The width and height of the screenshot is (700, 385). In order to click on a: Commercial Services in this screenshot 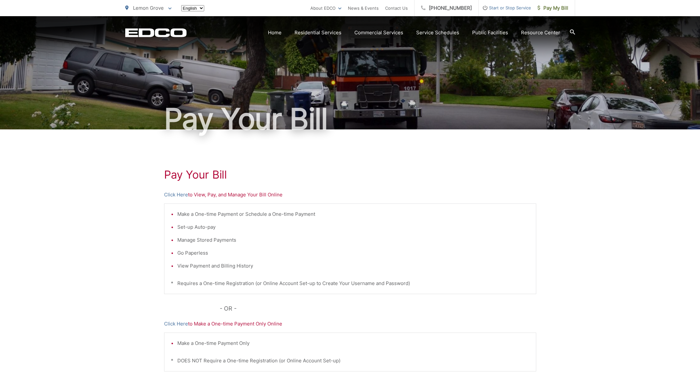, I will do `click(379, 33)`.